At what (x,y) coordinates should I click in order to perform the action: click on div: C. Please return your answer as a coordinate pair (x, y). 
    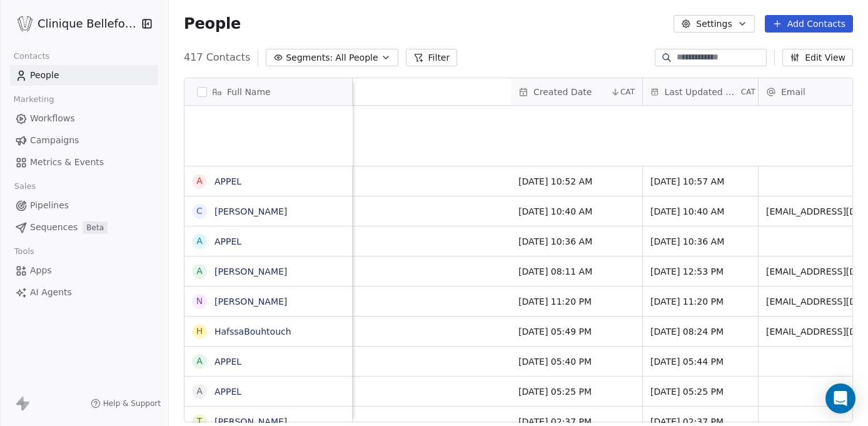
    Looking at the image, I should click on (199, 211).